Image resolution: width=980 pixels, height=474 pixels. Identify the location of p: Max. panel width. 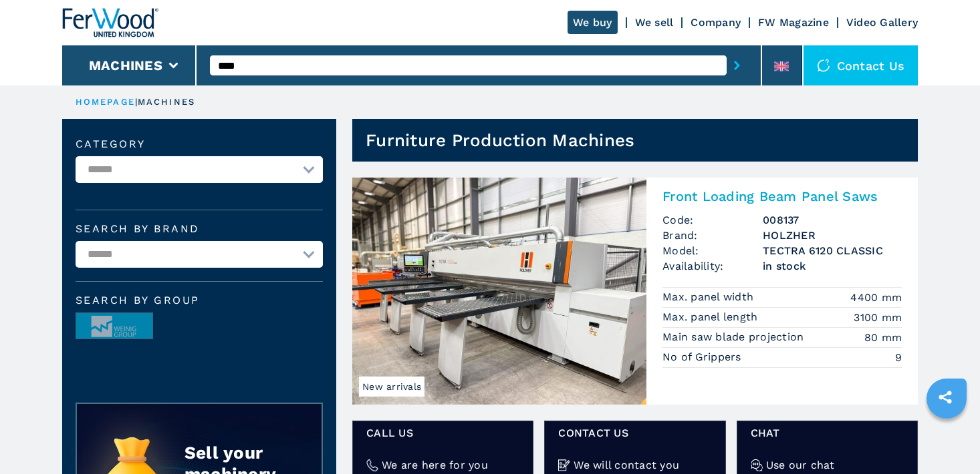
(710, 298).